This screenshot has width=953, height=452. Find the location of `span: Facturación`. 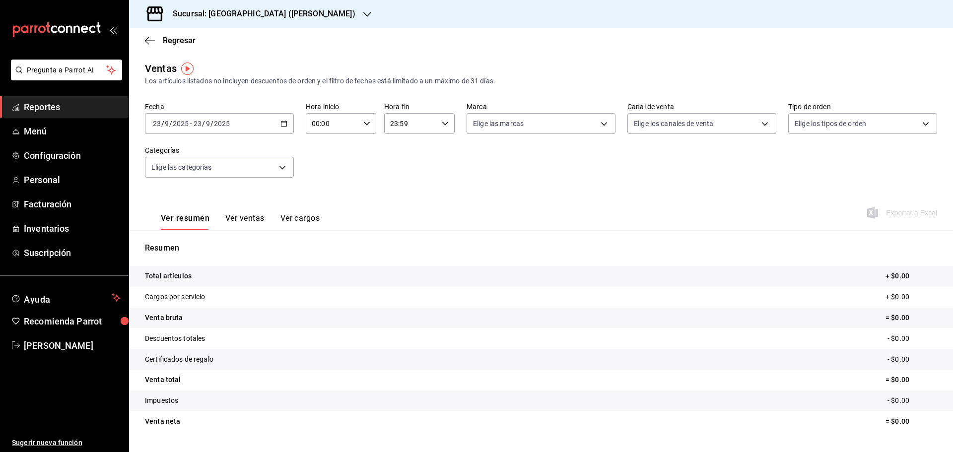

span: Facturación is located at coordinates (72, 204).